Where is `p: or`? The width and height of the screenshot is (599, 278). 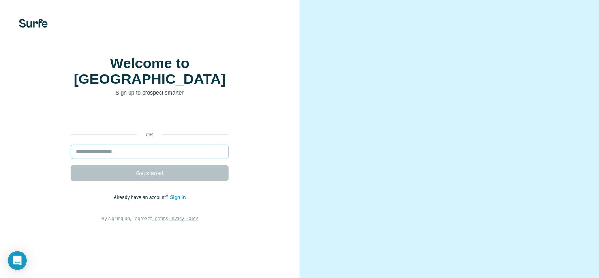 p: or is located at coordinates (150, 135).